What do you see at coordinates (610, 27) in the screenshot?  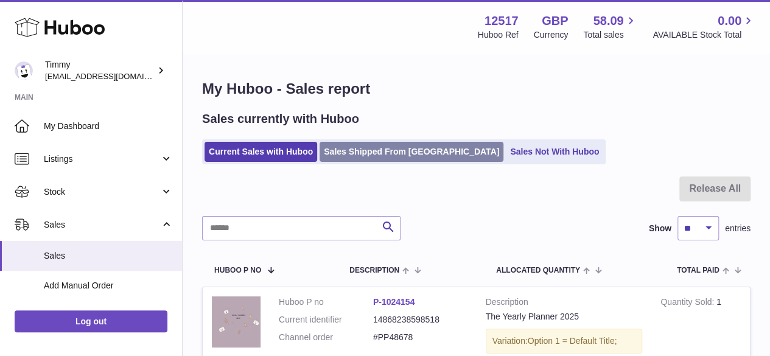 I see `a: 58.09 Total sales` at bounding box center [610, 27].